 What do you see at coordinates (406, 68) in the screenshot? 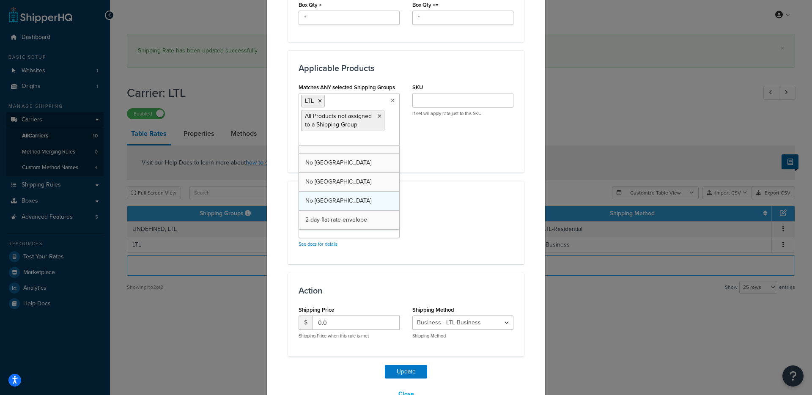
I see `h3: Applicable Products` at bounding box center [406, 68].